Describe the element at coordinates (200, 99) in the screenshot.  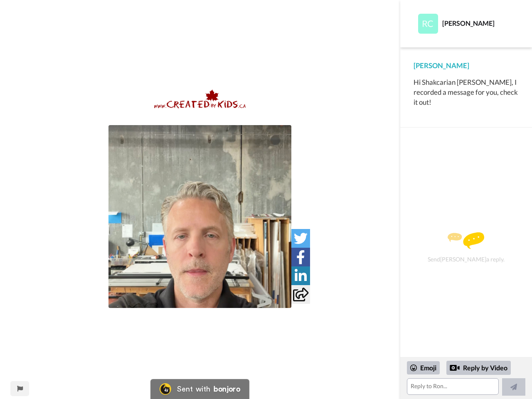
I see `img: c97ee682-0088-491f-865b-ed4f10ffb1e8` at that location.